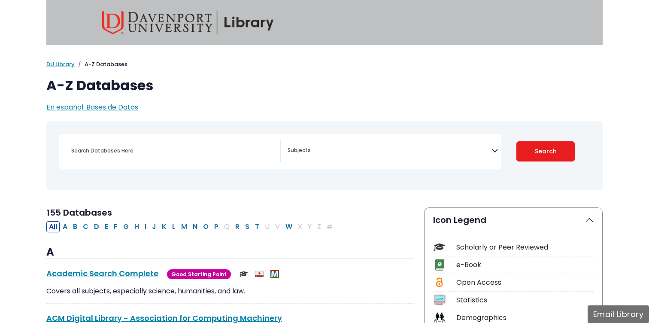 The height and width of the screenshot is (323, 649). I want to click on textarea: Search, so click(389, 151).